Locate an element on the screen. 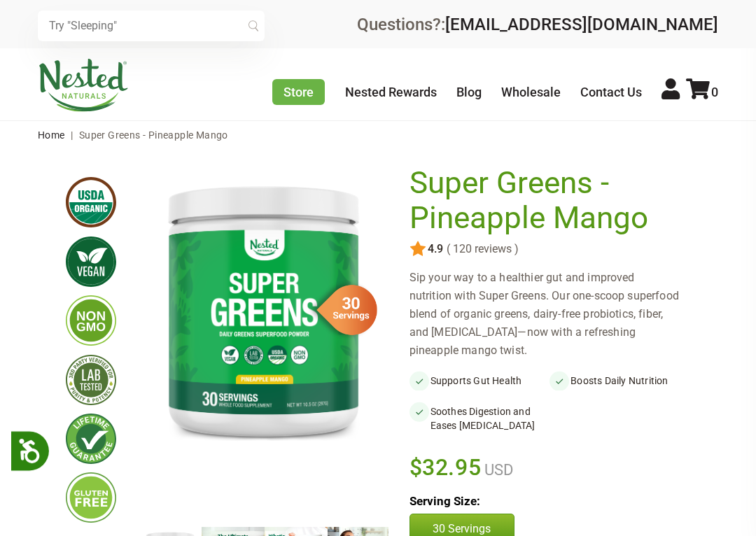  li: Boosts Daily Nutrition is located at coordinates (619, 381).